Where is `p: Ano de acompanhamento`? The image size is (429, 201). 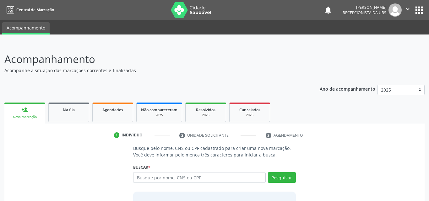
p: Ano de acompanhamento is located at coordinates (347, 89).